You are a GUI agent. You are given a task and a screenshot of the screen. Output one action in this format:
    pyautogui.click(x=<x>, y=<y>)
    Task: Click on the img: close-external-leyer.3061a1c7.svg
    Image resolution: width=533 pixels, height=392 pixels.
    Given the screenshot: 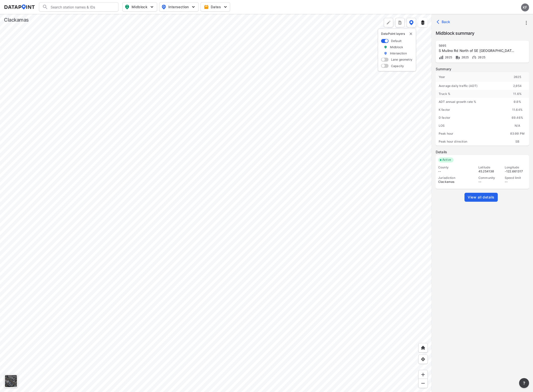 What is the action you would take?
    pyautogui.click(x=411, y=34)
    